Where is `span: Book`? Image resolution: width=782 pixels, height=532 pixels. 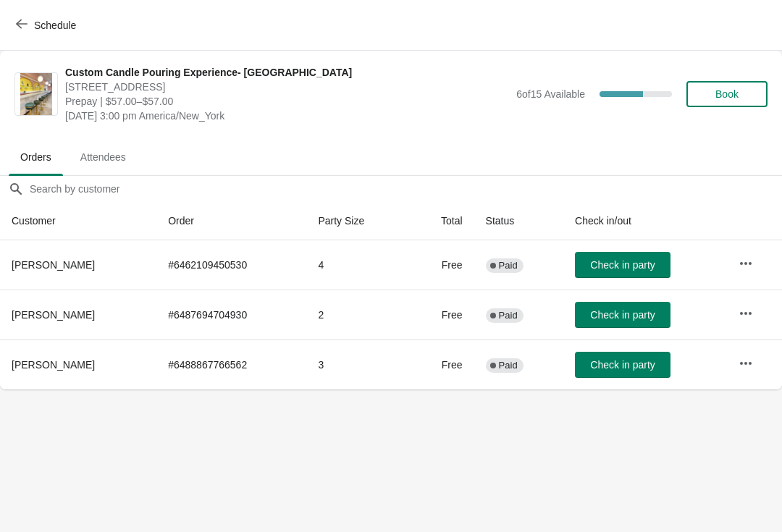
span: Book is located at coordinates (727, 94).